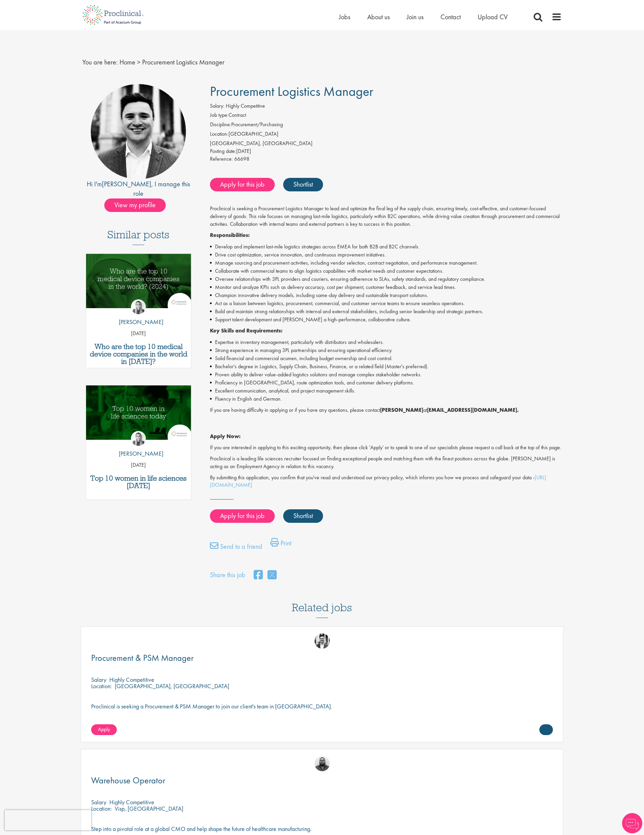 The height and width of the screenshot is (835, 644). What do you see at coordinates (386, 312) in the screenshot?
I see `li: Build and maintain strong relationships with internal and external stakeholders, including senior...` at bounding box center [386, 312].